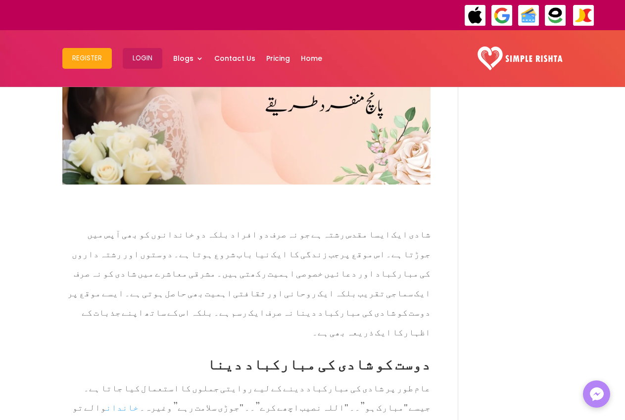 The image size is (625, 420). I want to click on img: Messenger, so click(597, 394).